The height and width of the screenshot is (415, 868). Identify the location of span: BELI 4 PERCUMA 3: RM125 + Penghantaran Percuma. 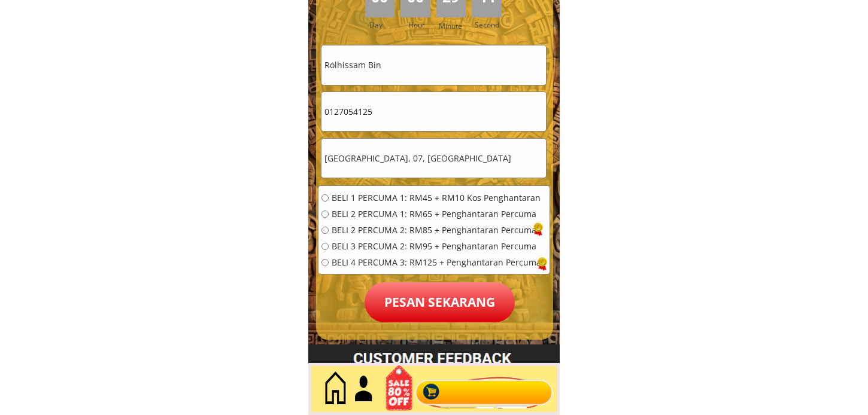
(437, 263).